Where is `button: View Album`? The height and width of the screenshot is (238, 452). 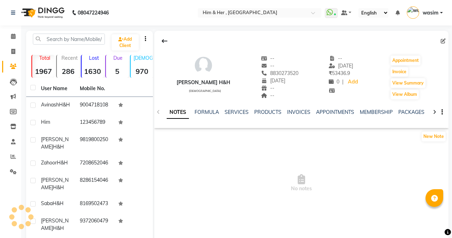 button: View Album is located at coordinates (405, 94).